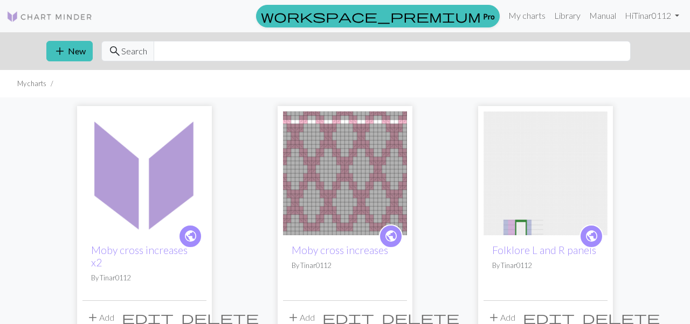 This screenshot has height=324, width=690. I want to click on a: Pro, so click(378, 16).